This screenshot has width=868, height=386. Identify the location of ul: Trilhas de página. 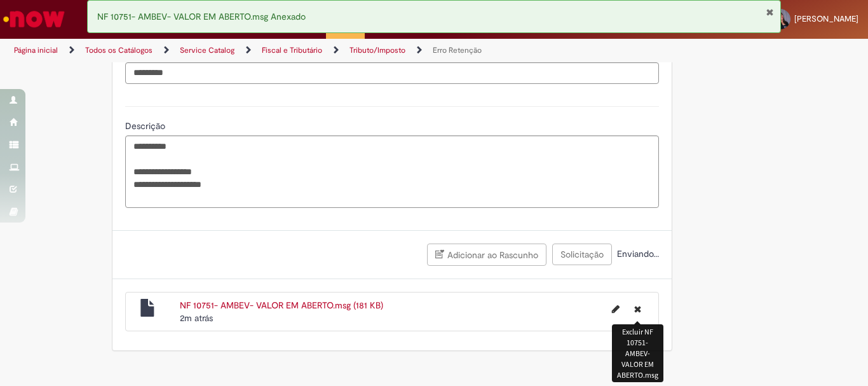
(289, 50).